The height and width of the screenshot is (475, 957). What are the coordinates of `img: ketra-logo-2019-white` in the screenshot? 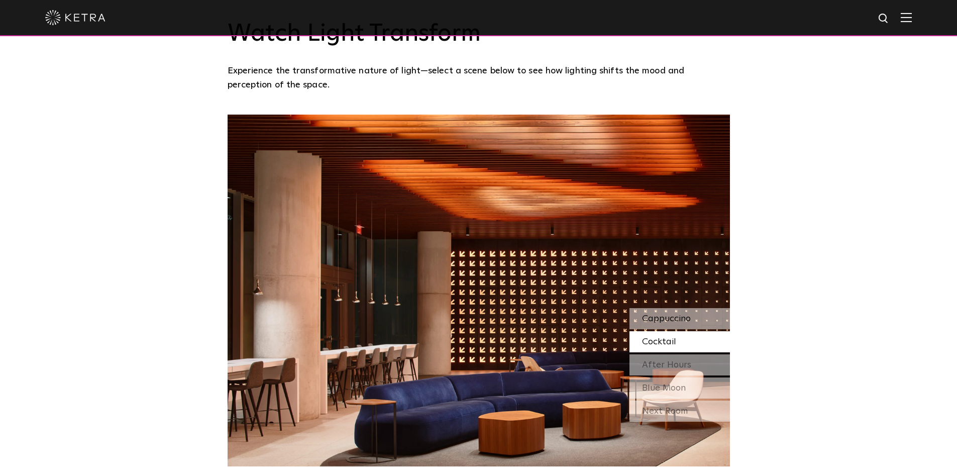 It's located at (75, 18).